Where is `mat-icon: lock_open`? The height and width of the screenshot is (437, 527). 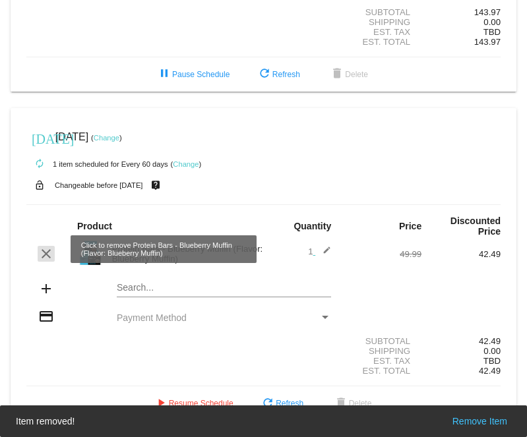 mat-icon: lock_open is located at coordinates (40, 185).